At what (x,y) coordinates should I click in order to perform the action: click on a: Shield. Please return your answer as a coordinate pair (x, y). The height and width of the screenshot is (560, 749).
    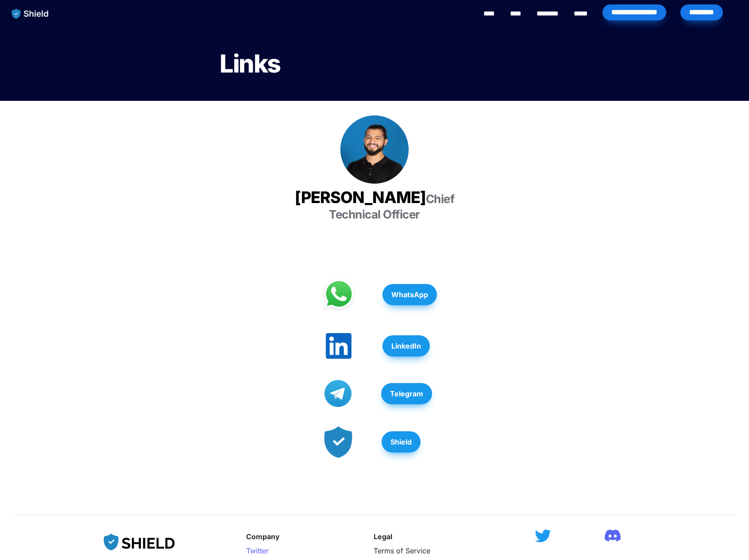
    Looking at the image, I should click on (401, 442).